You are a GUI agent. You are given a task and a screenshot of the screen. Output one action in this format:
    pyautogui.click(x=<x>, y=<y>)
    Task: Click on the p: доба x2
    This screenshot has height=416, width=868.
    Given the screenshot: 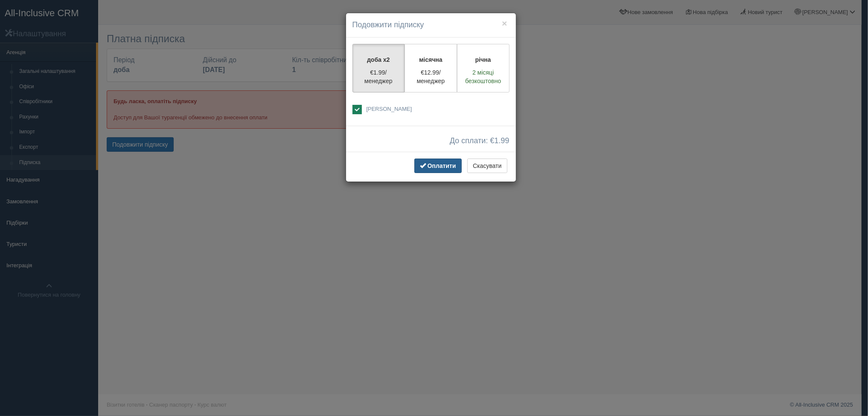 What is the action you would take?
    pyautogui.click(x=378, y=60)
    